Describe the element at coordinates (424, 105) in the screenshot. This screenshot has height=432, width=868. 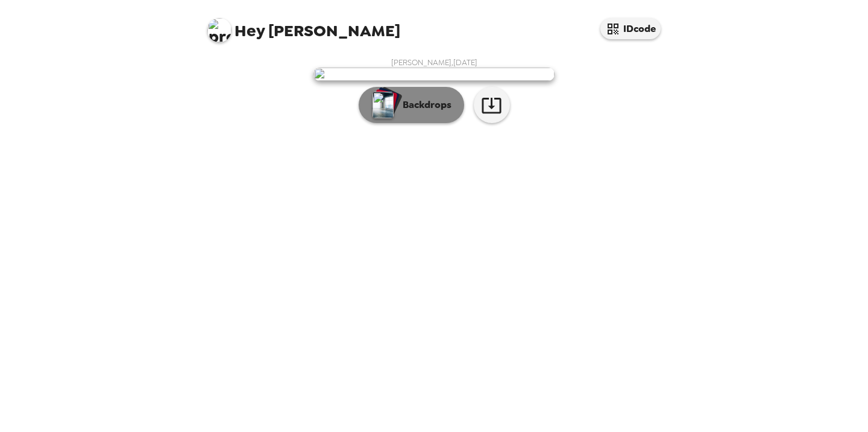
I see `p: Backdrops` at that location.